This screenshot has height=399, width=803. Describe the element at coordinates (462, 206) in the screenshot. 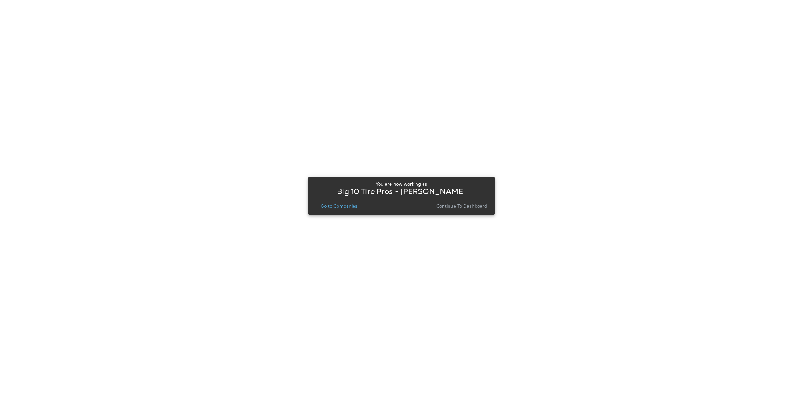

I see `p: Continue to Dashboard` at that location.